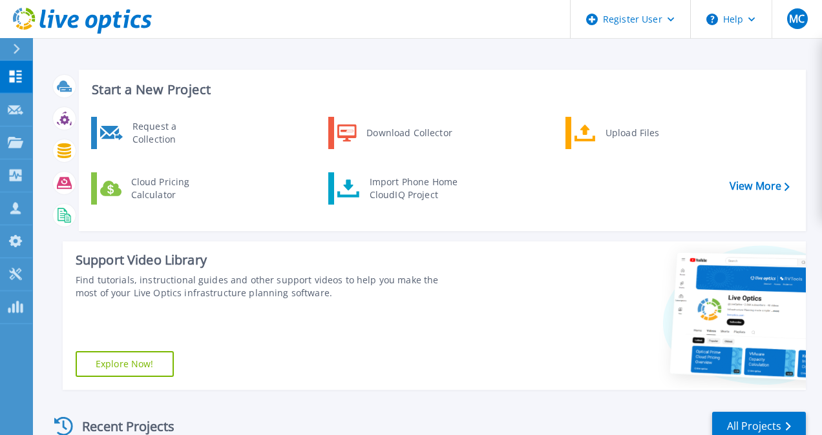 The width and height of the screenshot is (822, 435). Describe the element at coordinates (759, 186) in the screenshot. I see `a: View More` at that location.